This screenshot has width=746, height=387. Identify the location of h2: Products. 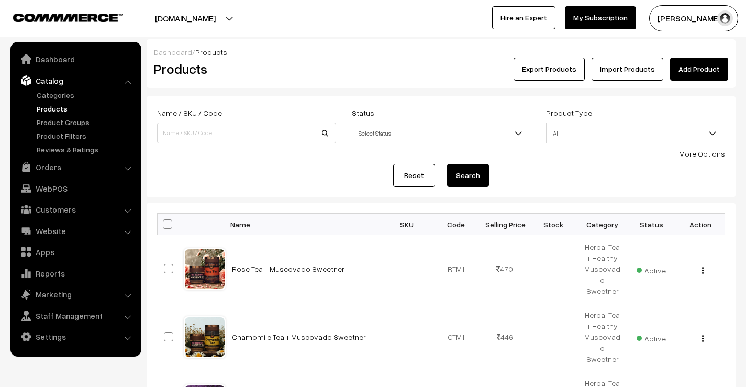
(245, 69).